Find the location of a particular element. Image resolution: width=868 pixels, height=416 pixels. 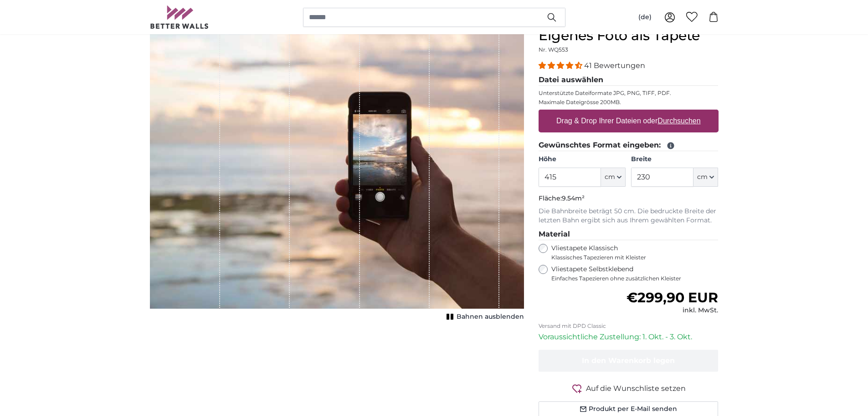

span: Klassisches Tapezieren mit Kleister is located at coordinates (632, 257).